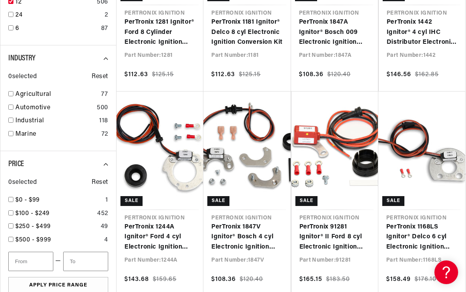 The image size is (466, 292). Describe the element at coordinates (107, 201) in the screenshot. I see `div: 1` at that location.